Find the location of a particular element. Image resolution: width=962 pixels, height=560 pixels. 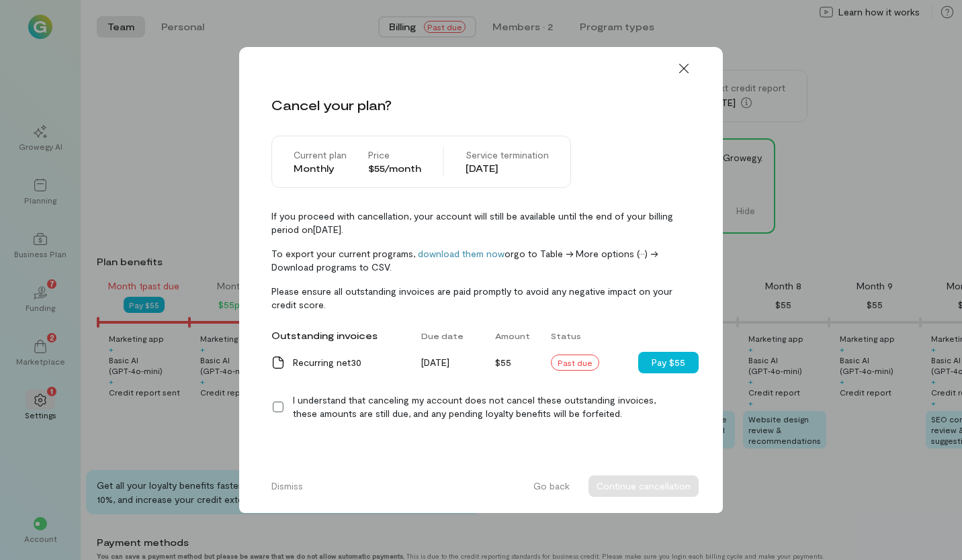

div: Outstanding invoices is located at coordinates (338, 336).